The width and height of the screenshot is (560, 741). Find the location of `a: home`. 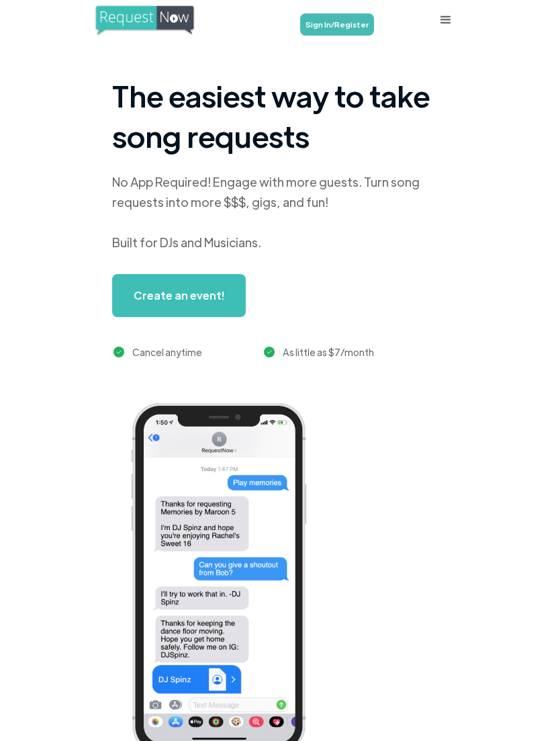

a: home is located at coordinates (155, 21).